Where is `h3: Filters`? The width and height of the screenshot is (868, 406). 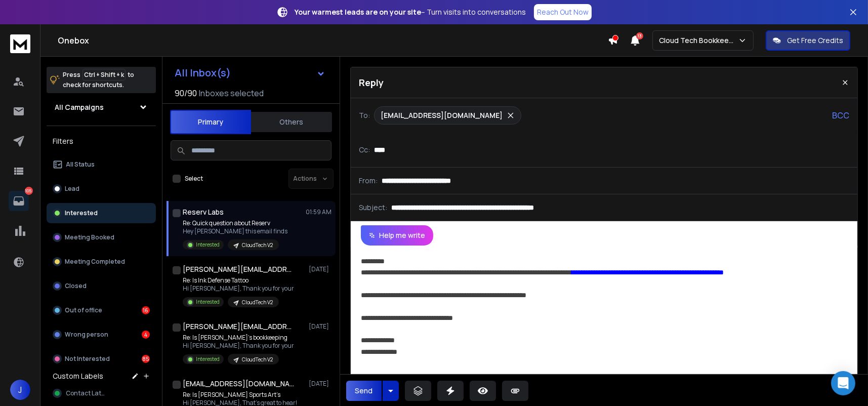 h3: Filters is located at coordinates (101, 141).